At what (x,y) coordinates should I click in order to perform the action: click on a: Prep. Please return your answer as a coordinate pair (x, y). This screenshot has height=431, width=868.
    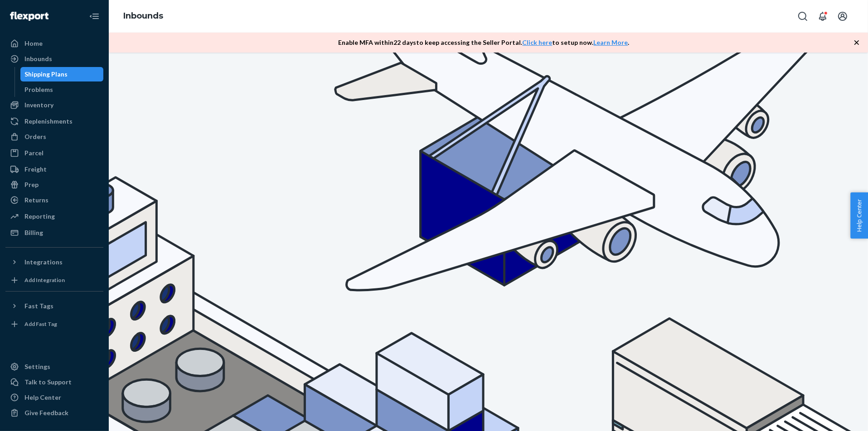
    Looking at the image, I should click on (54, 185).